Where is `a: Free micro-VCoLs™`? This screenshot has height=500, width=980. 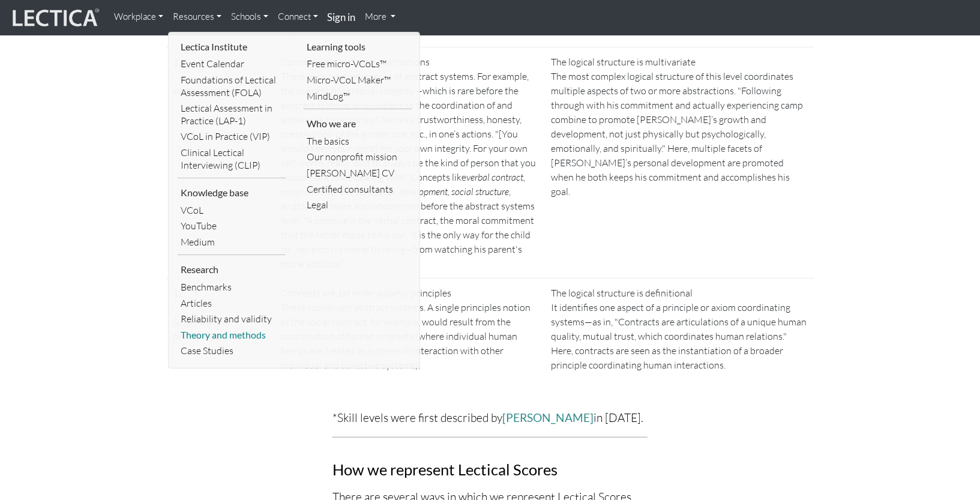 a: Free micro-VCoLs™ is located at coordinates (357, 64).